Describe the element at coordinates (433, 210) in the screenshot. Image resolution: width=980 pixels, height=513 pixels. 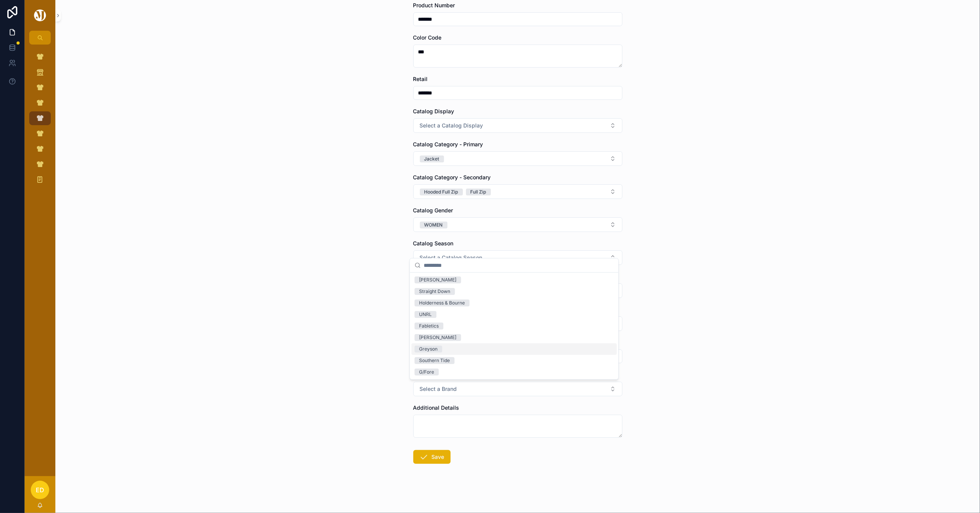
I see `span: Catalog Gender` at that location.